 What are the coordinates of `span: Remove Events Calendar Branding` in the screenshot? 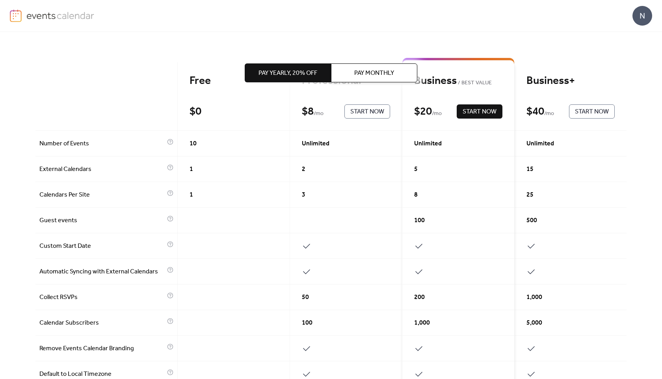 It's located at (102, 349).